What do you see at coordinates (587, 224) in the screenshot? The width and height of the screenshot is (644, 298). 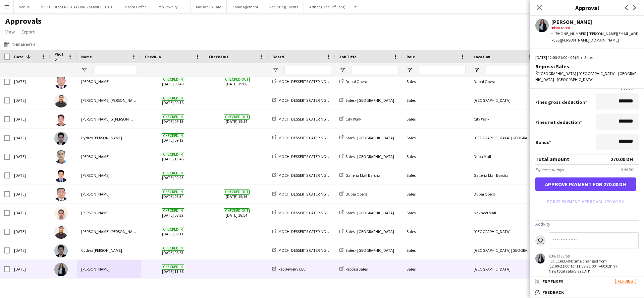 I see `h3: Activity` at bounding box center [587, 224].